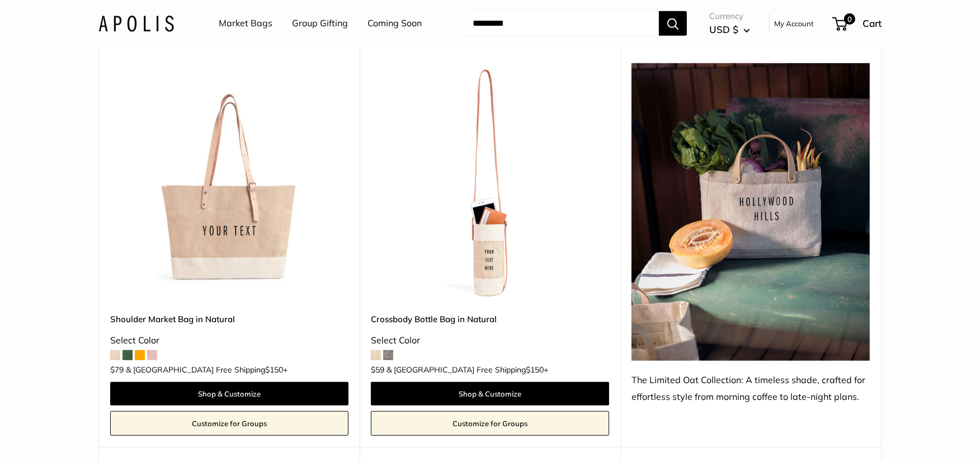 This screenshot has height=462, width=980. Describe the element at coordinates (729, 30) in the screenshot. I see `button: USD $` at that location.